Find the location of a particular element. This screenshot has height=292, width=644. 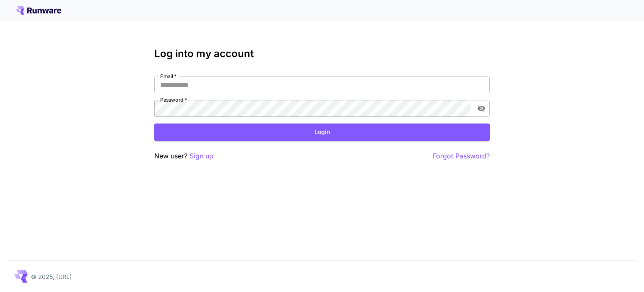

button: Sign up is located at coordinates (201, 156).